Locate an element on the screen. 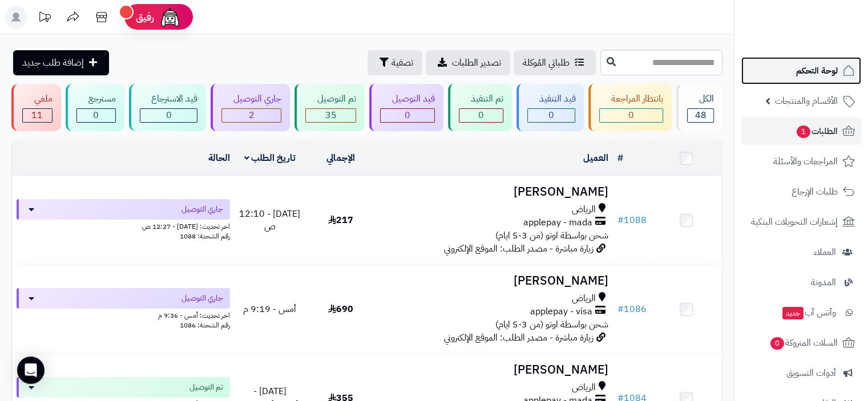  button: تصفية is located at coordinates (395, 63).